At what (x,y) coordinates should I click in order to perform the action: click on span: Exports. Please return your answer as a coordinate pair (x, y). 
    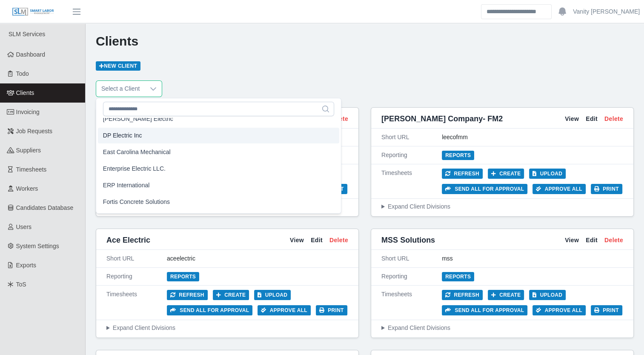
    Looking at the image, I should click on (26, 265).